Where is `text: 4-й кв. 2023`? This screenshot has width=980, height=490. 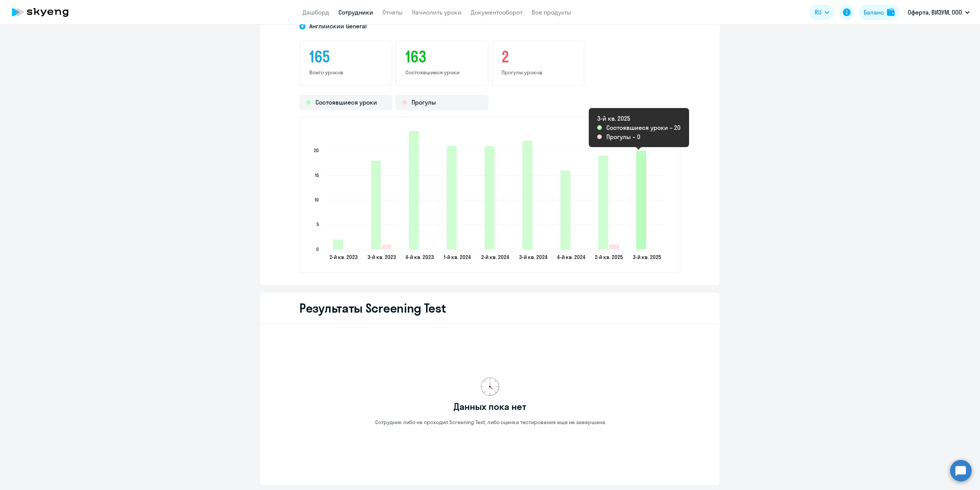
text: 4-й кв. 2023 is located at coordinates (420, 257).